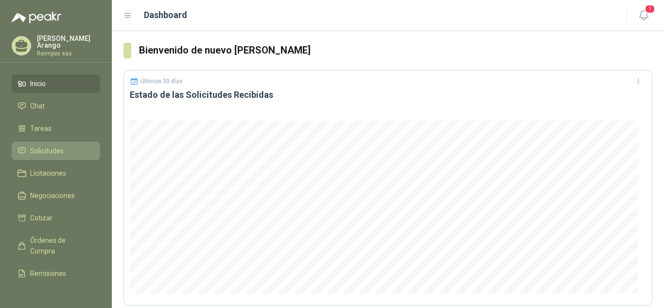 Image resolution: width=664 pixels, height=308 pixels. Describe the element at coordinates (56, 84) in the screenshot. I see `a: Inicio` at that location.